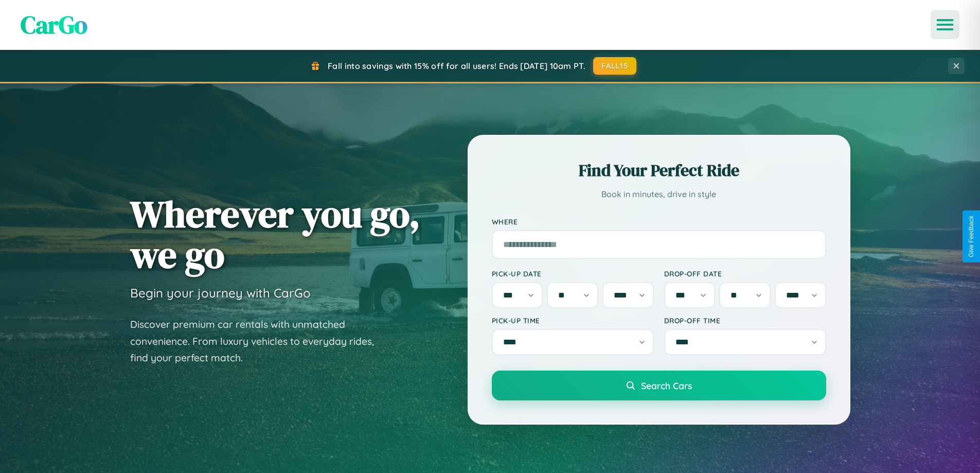  I want to click on h1: Wherever you go, we go, so click(275, 234).